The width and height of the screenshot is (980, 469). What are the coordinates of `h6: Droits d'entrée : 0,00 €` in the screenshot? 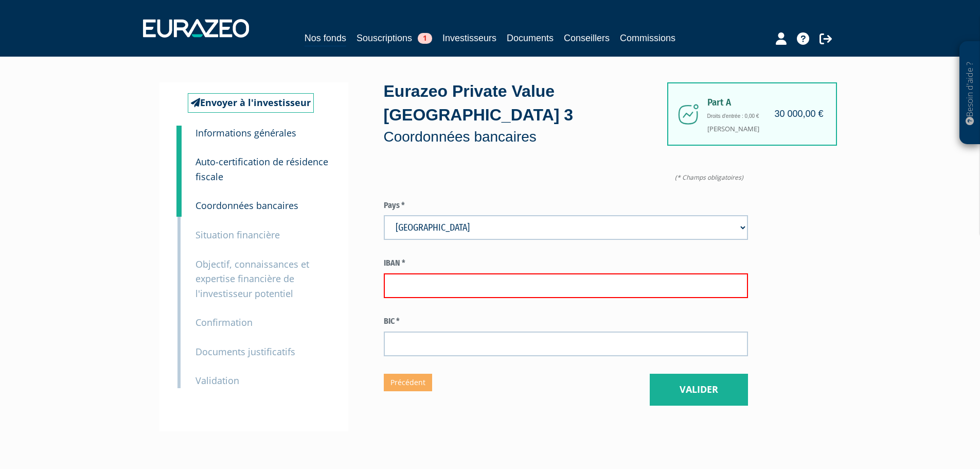 It's located at (763, 116).